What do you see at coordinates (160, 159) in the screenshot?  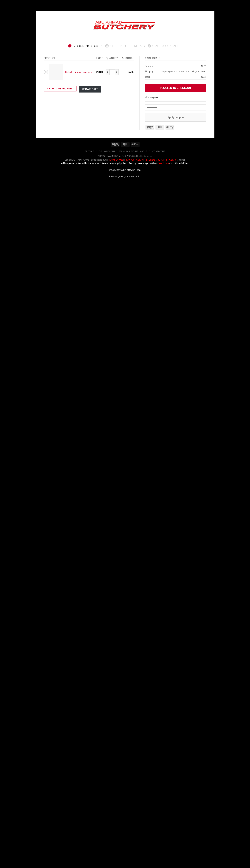 I see `a: REFUNDS & RETURNS POLICY` at bounding box center [160, 159].